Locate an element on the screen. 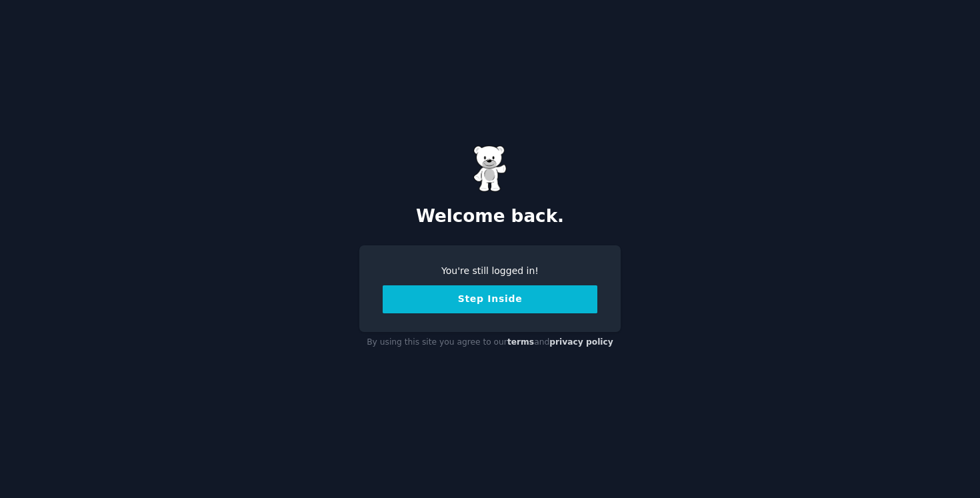  div: By using this site you agree to our and is located at coordinates (490, 343).